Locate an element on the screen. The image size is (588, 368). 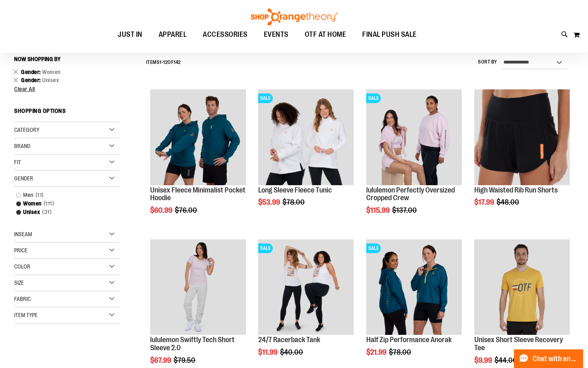
a: ACCESSORIES is located at coordinates (225, 35).